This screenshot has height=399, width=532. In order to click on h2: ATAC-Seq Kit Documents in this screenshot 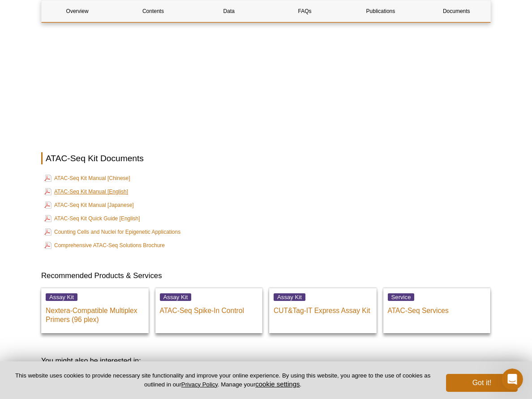, I will do `click(266, 158)`.